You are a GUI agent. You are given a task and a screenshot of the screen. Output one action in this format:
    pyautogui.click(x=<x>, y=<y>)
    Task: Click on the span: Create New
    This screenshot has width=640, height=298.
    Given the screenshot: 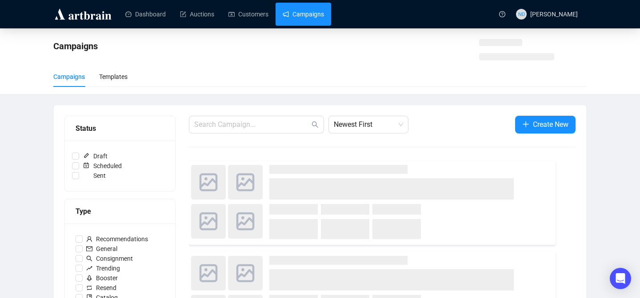 What is the action you would take?
    pyautogui.click(x=550, y=124)
    